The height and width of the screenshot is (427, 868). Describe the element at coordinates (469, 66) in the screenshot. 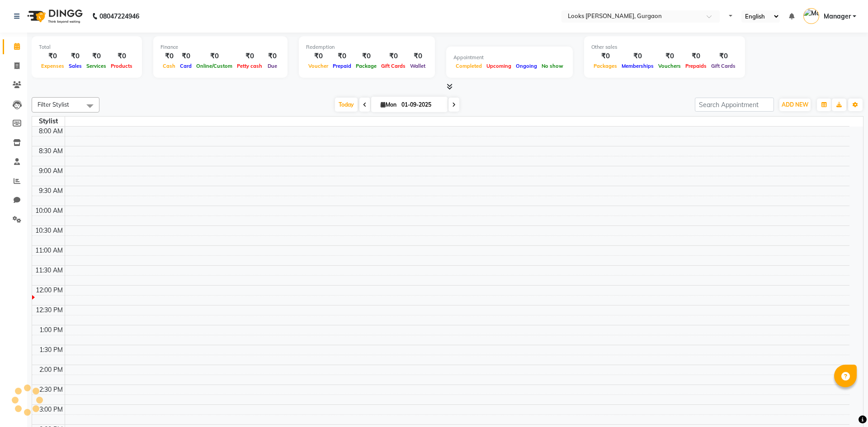

I see `span: Completed` at that location.